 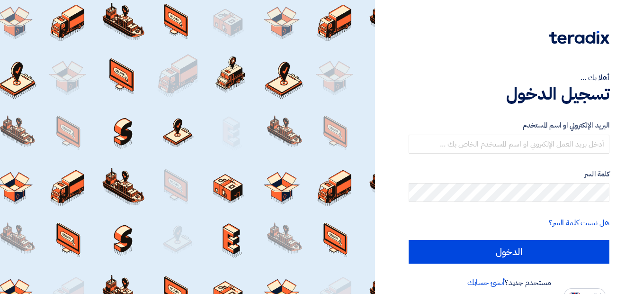 I want to click on div: مستخدم جديد؟, so click(x=509, y=282).